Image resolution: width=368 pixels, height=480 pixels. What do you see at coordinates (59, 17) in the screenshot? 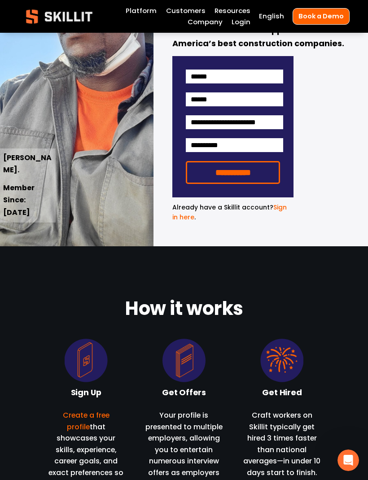
I see `a: Skillit` at bounding box center [59, 17].